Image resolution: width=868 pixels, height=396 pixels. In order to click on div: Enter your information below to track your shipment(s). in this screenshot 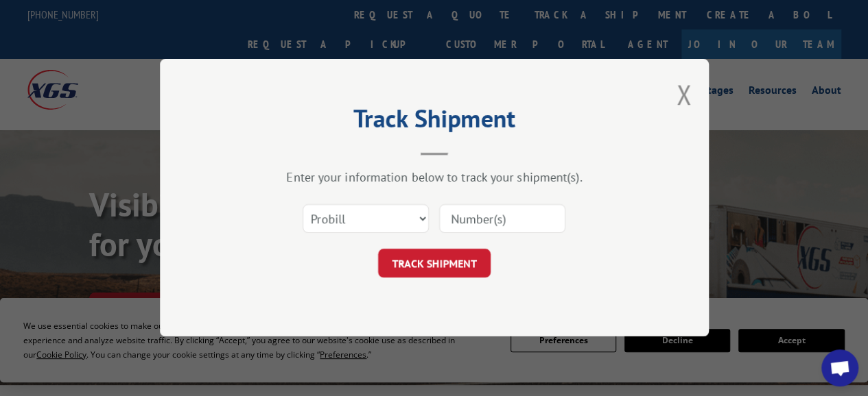, I will do `click(434, 177)`.